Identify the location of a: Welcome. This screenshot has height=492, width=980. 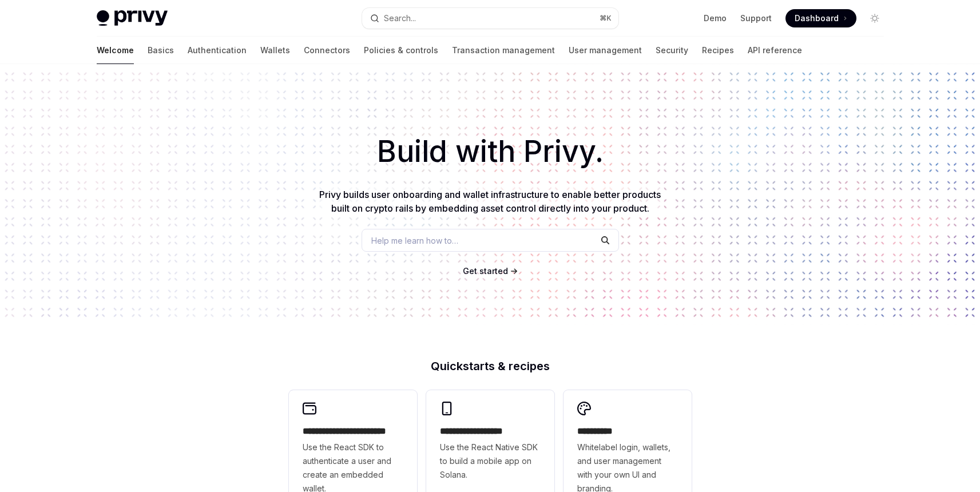
(115, 50).